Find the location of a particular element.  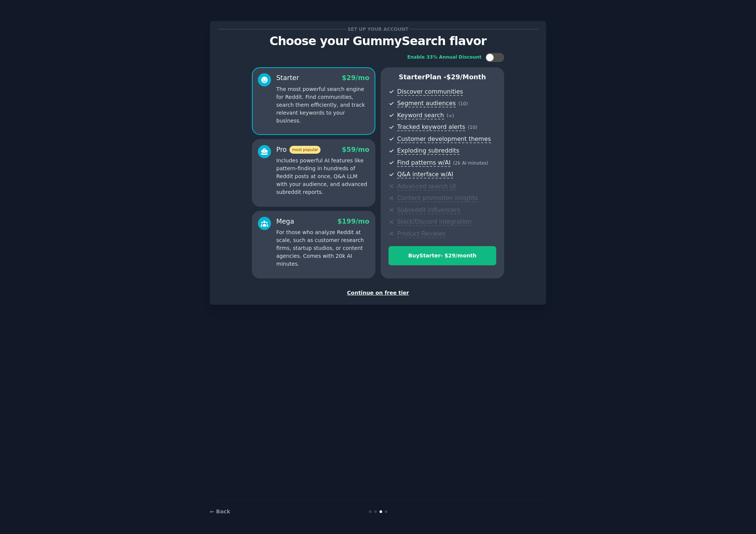

span: Keyword search is located at coordinates (420, 116).